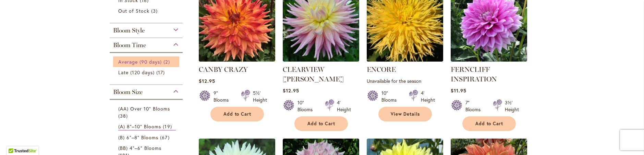  Describe the element at coordinates (237, 60) in the screenshot. I see `a: Canby Crazy` at that location.